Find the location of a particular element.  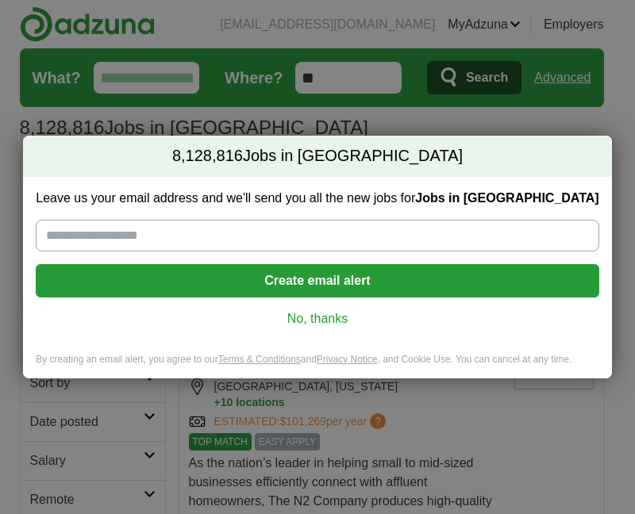

a: Terms & Conditions is located at coordinates (259, 359).